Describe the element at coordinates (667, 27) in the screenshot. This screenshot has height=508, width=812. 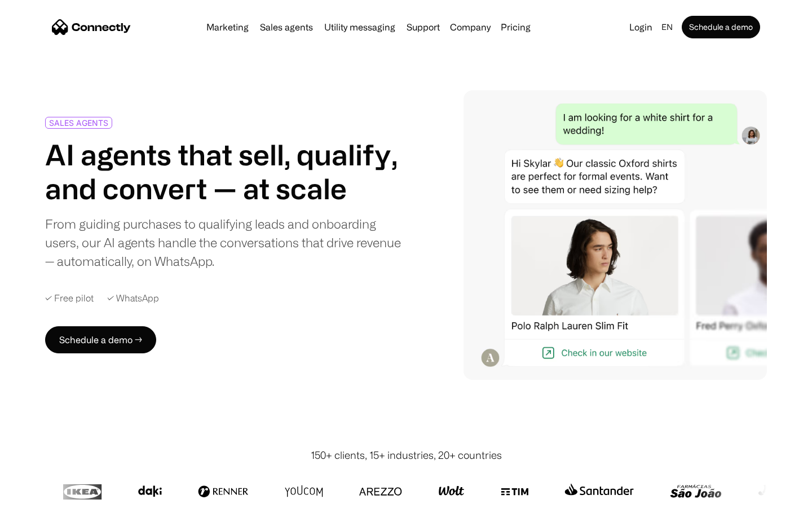
I see `div: en` at that location.